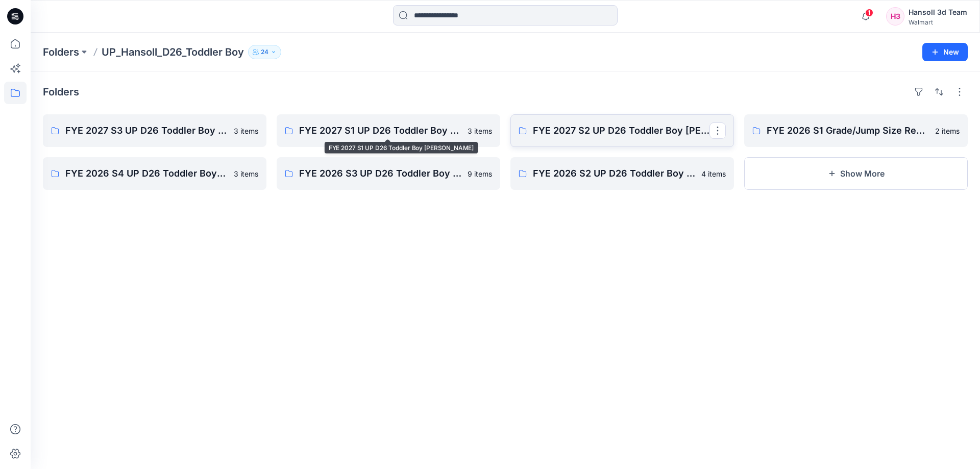 This screenshot has width=980, height=469. What do you see at coordinates (480, 173) in the screenshot?
I see `p: 9 items` at bounding box center [480, 173].